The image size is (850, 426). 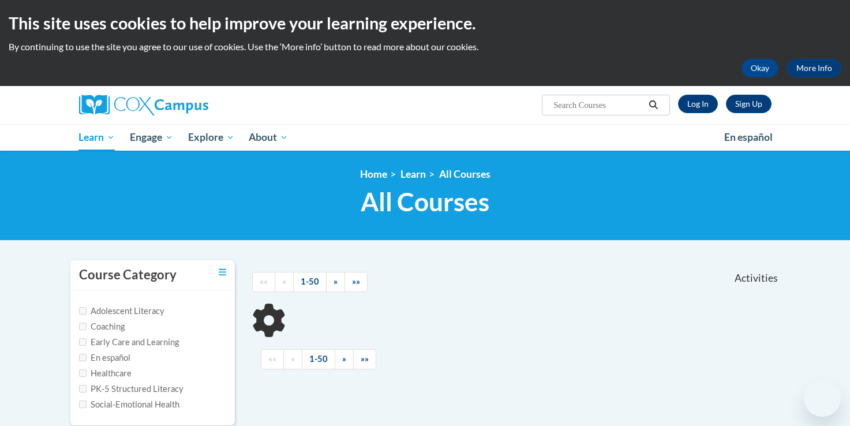 I want to click on label: Adolescent Literacy, so click(x=122, y=311).